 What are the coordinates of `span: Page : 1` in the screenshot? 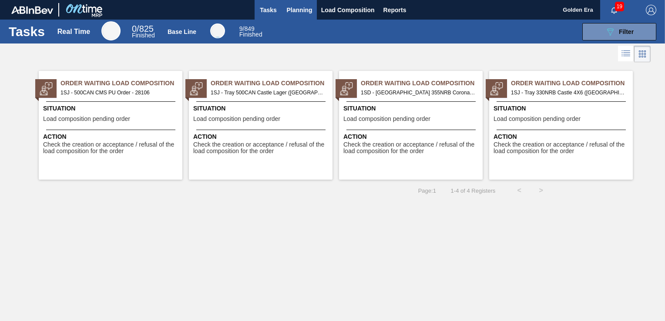 It's located at (427, 190).